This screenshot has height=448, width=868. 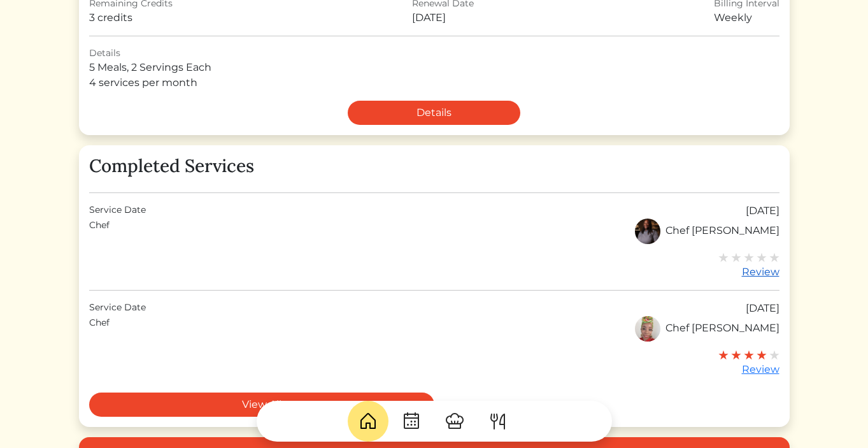 What do you see at coordinates (746, 18) in the screenshot?
I see `div: Weekly` at bounding box center [746, 18].